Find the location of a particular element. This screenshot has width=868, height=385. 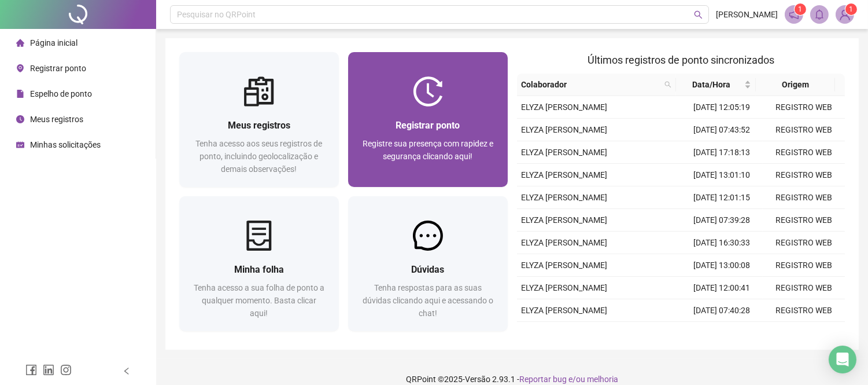

a: Registrar pontoRegistre sua presença com rapidez e segurança clicando aqui! is located at coordinates (428, 119).